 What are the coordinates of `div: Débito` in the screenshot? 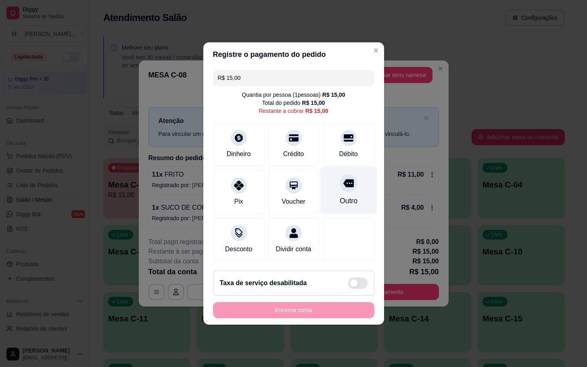 It's located at (348, 154).